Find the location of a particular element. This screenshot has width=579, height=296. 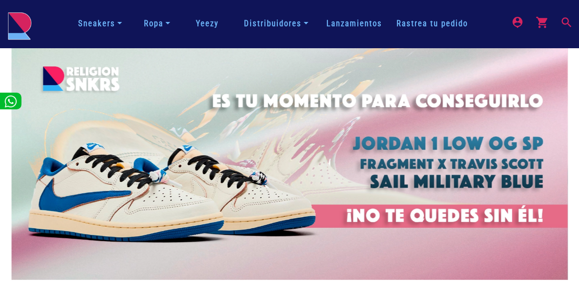

mat-icon: search is located at coordinates (566, 21).